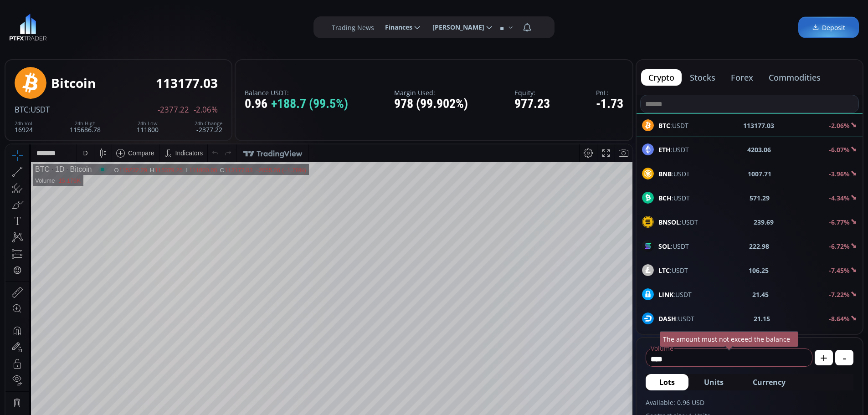 The image size is (868, 415). Describe the element at coordinates (21, 110) in the screenshot. I see `span: BTC` at that location.